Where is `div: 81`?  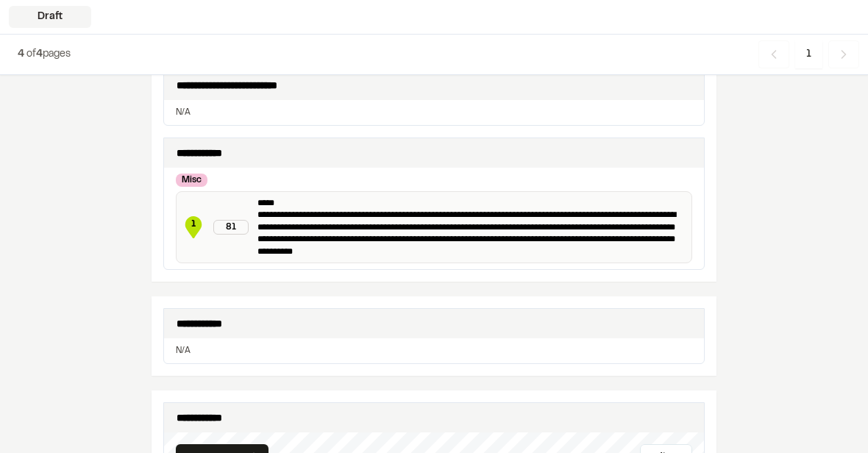
div: 81 is located at coordinates (231, 228).